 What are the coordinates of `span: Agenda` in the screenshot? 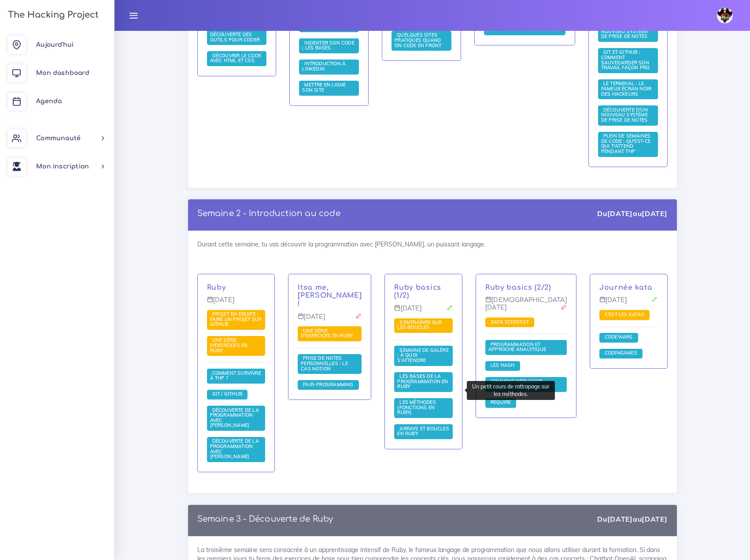 It's located at (49, 101).